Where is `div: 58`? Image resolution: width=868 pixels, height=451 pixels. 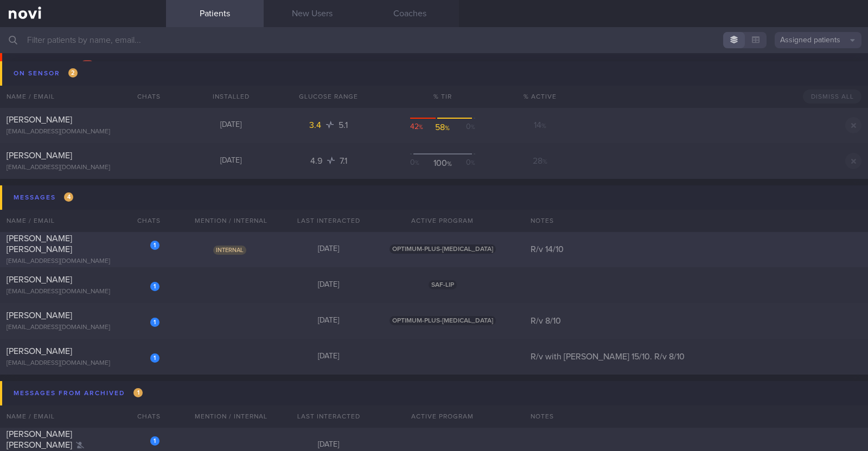
div: 58 is located at coordinates (442, 127).